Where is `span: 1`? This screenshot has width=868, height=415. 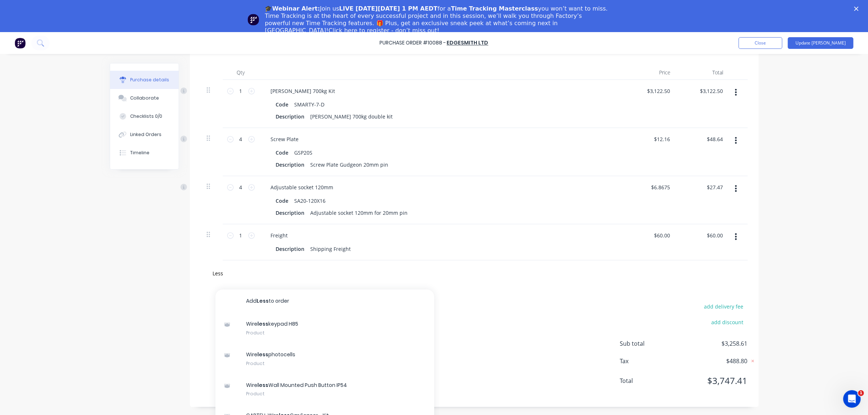 span: 1 is located at coordinates (861, 393).